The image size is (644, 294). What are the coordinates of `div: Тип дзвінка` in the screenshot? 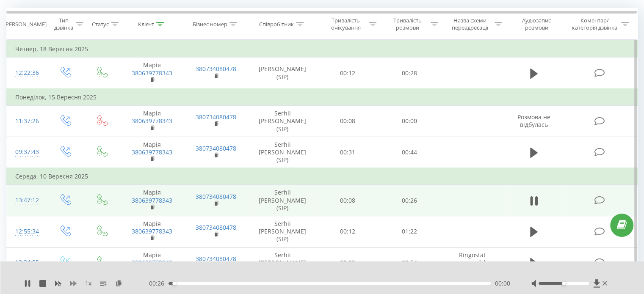 It's located at (63, 24).